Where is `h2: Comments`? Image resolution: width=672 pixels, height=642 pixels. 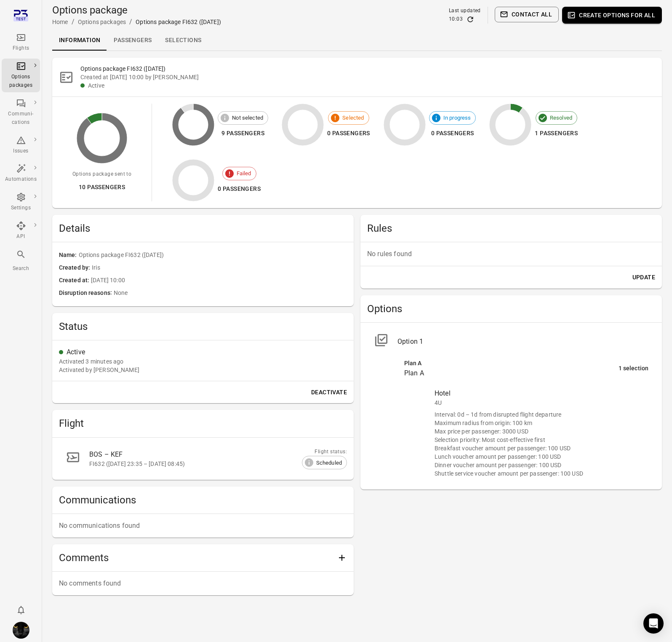
h2: Comments is located at coordinates (196, 558).